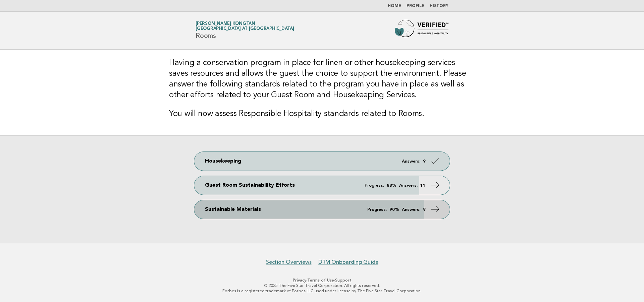  I want to click on a: Support, so click(343, 280).